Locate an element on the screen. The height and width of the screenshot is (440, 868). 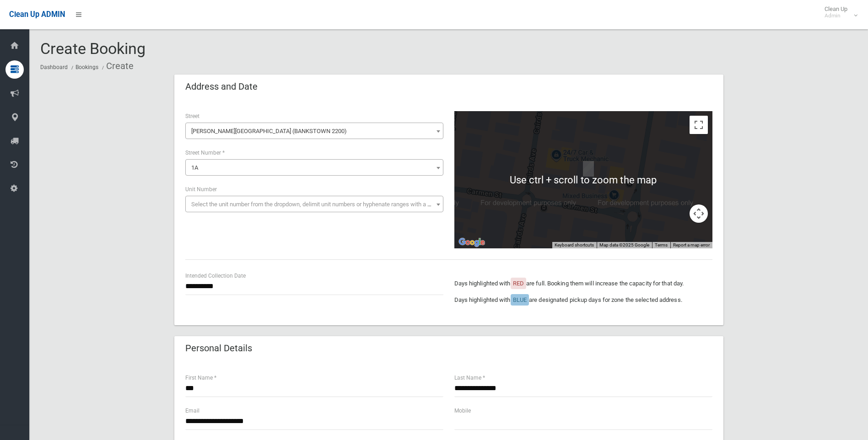
div: 1A Carmen Street, BANKSTOWN NSW 2200 is located at coordinates (588, 169).